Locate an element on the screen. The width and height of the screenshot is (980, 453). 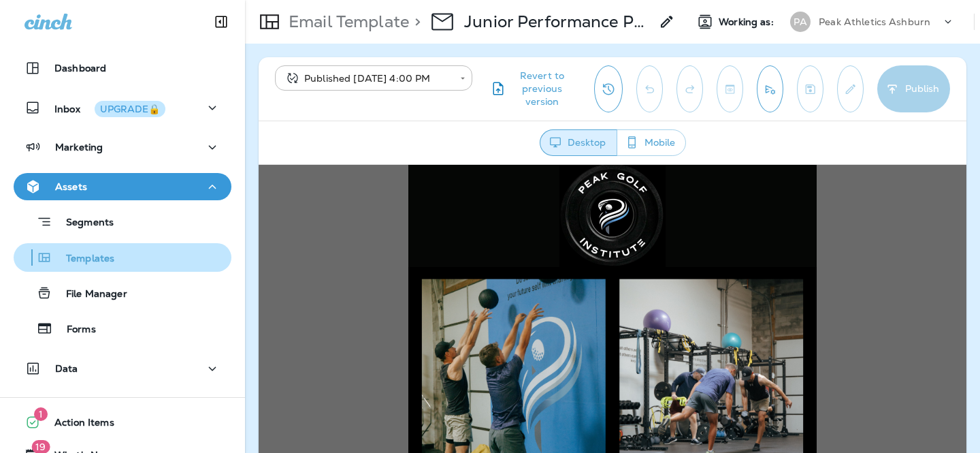
div: Junior Performance Program 2 2025 - 9/8 is located at coordinates (558, 22).